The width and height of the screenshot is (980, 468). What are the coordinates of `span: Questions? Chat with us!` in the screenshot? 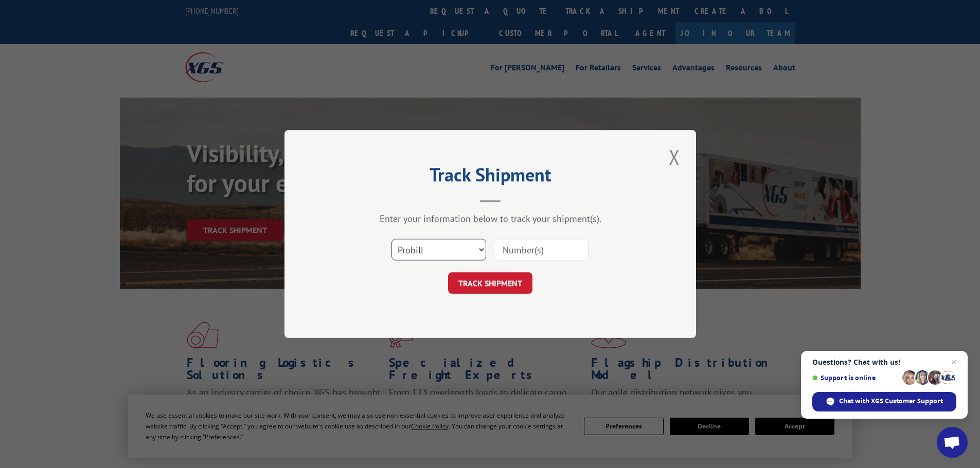 It's located at (884, 362).